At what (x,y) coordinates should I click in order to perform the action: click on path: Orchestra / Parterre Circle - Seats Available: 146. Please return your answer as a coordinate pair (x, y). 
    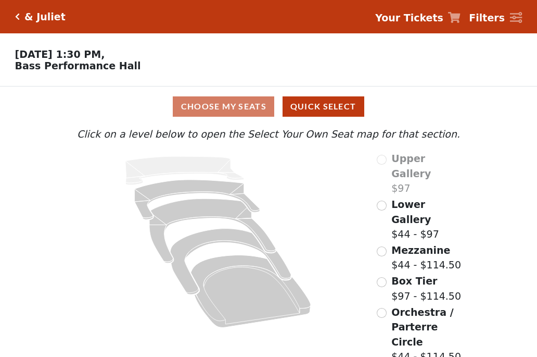
    Looking at the image, I should click on (251, 291).